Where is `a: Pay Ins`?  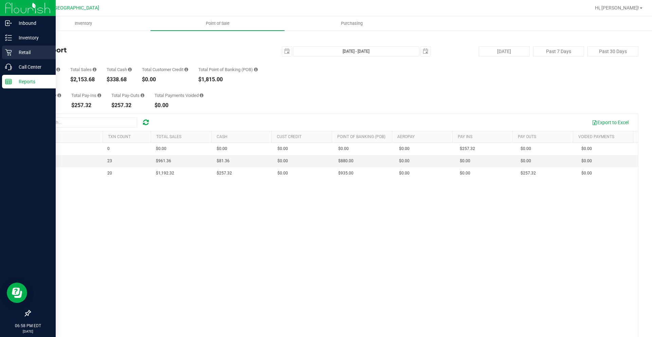
a: Pay Ins is located at coordinates (465, 137).